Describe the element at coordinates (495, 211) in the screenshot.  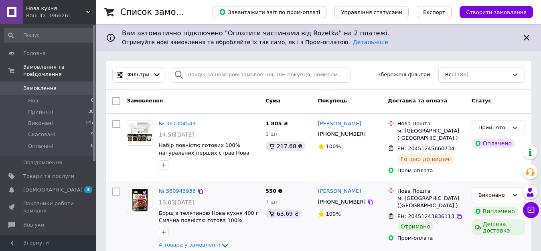
I see `div: Виплачено` at that location.